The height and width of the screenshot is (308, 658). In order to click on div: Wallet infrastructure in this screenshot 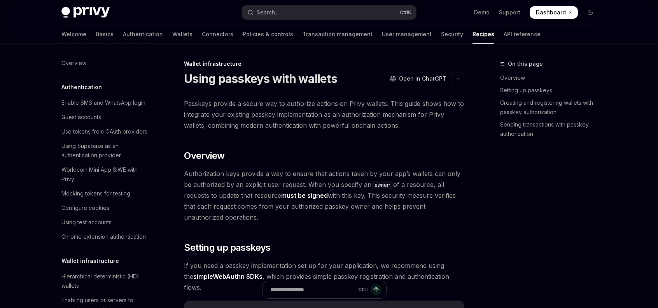, I will do `click(324, 64)`.